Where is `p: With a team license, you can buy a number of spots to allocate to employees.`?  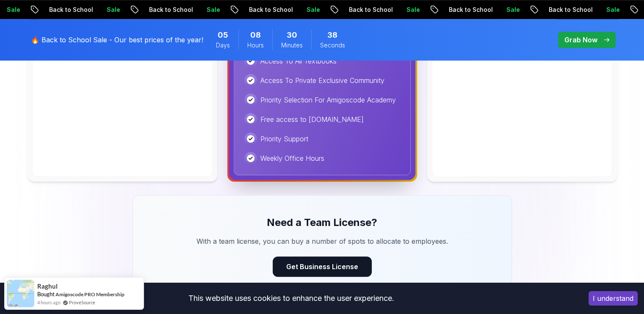
p: With a team license, you can buy a number of spots to allocate to employees. is located at coordinates (322, 241).